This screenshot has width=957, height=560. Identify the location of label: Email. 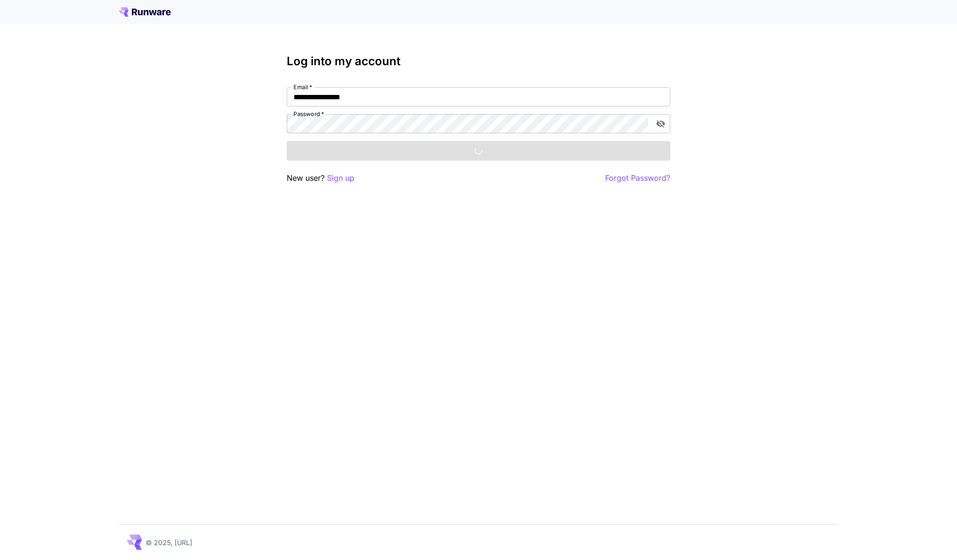
(303, 87).